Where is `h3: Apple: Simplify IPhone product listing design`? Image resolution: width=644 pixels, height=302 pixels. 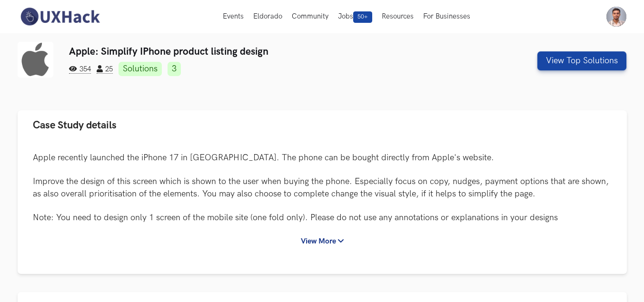
h3: Apple: Simplify IPhone product listing design is located at coordinates (270, 51).